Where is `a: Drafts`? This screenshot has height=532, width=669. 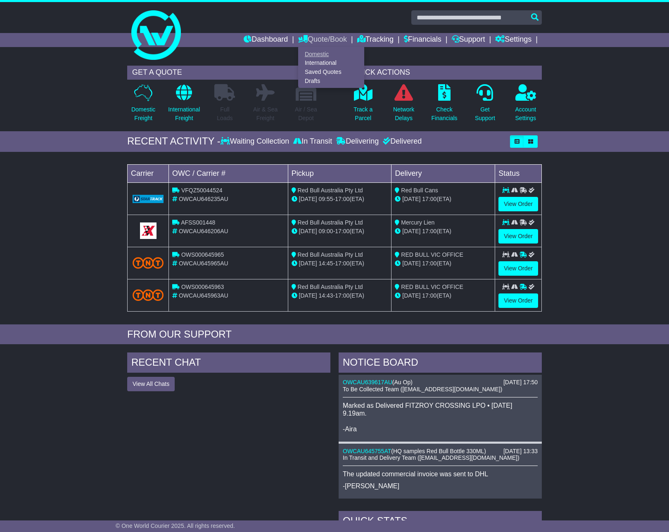 a: Drafts is located at coordinates (331, 81).